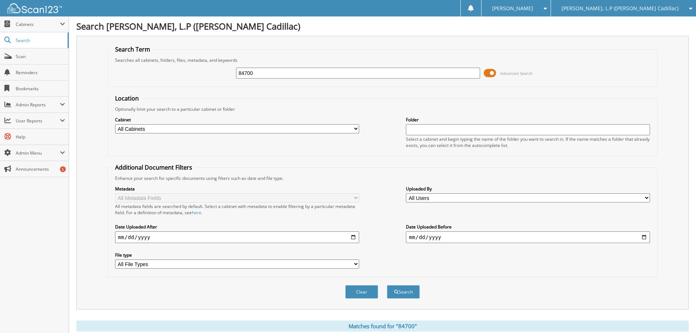 The width and height of the screenshot is (696, 333). What do you see at coordinates (40, 40) in the screenshot?
I see `span: Search` at bounding box center [40, 40].